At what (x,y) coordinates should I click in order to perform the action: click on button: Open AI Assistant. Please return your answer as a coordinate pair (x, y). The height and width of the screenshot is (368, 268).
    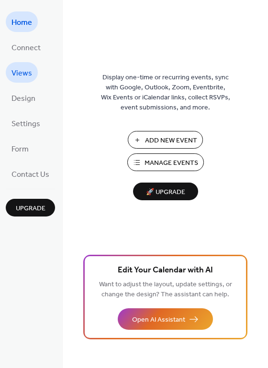
    Looking at the image, I should click on (165, 319).